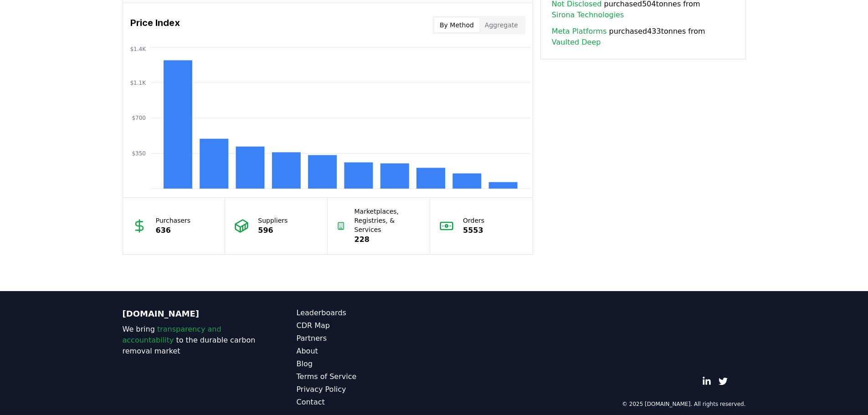 The width and height of the screenshot is (868, 415). I want to click on a: Contact, so click(365, 403).